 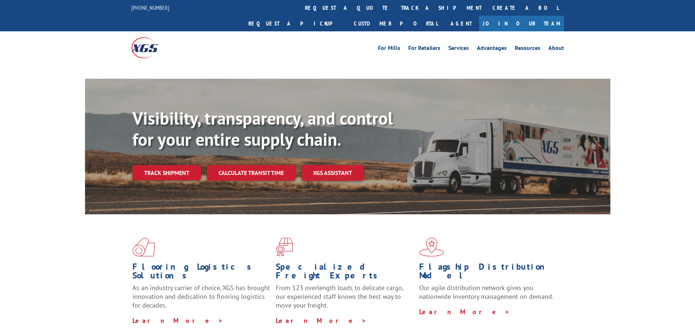 I want to click on a: Advantages, so click(x=492, y=49).